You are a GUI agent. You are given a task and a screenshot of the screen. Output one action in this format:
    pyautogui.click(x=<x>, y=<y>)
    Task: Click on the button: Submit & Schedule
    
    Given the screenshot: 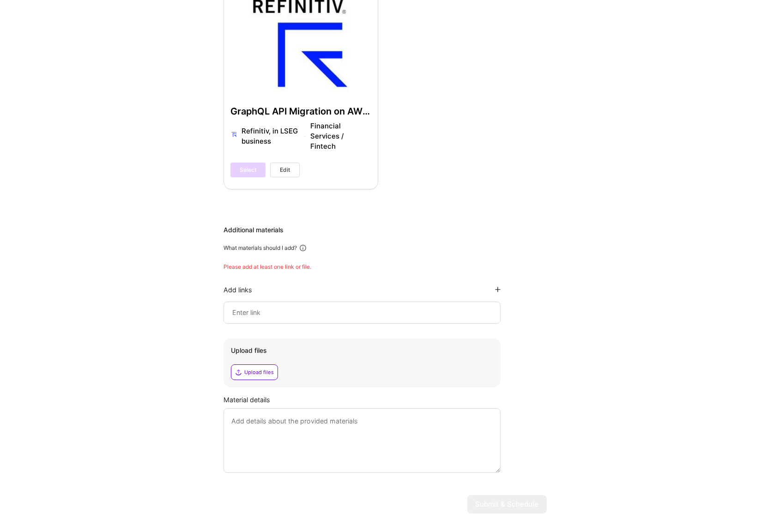 What is the action you would take?
    pyautogui.click(x=507, y=505)
    